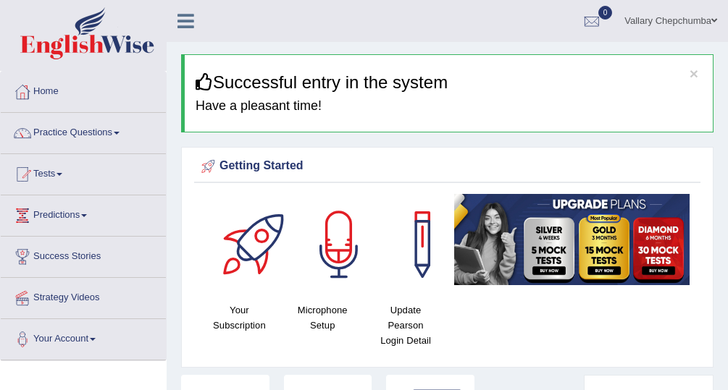 The height and width of the screenshot is (390, 728). I want to click on div: Getting Started, so click(447, 167).